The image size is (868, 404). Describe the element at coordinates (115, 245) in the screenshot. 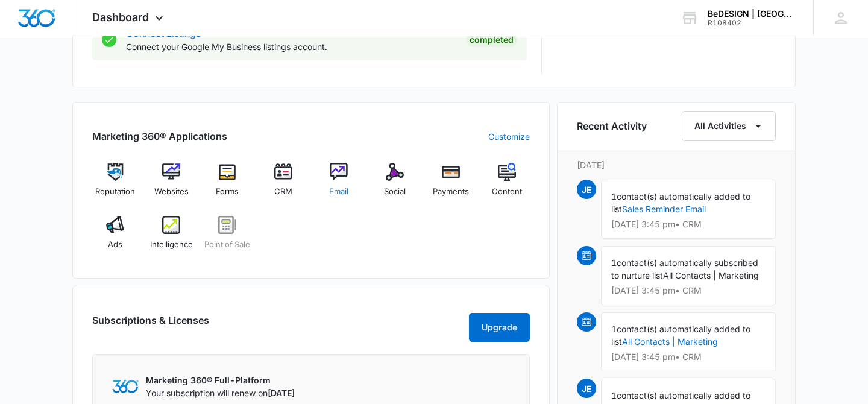

I see `span: Ads` at that location.